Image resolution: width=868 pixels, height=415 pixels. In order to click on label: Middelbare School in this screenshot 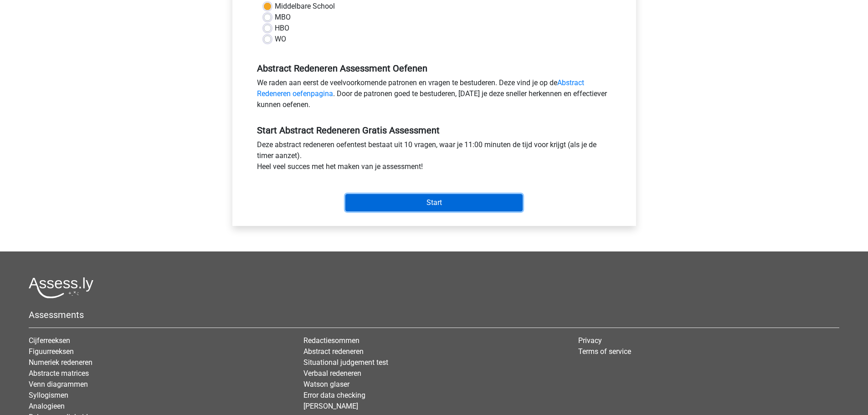, I will do `click(305, 6)`.